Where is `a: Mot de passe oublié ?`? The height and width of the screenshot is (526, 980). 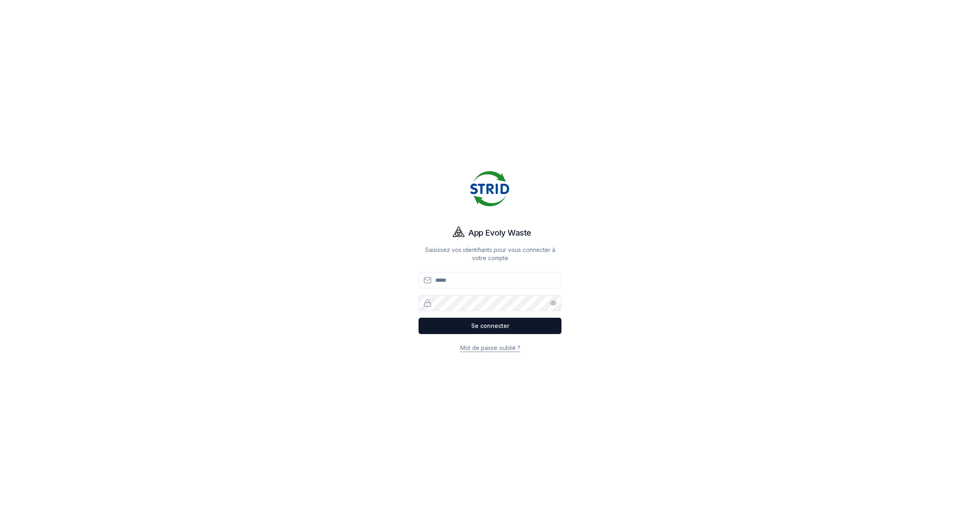
a: Mot de passe oublié ? is located at coordinates (490, 347).